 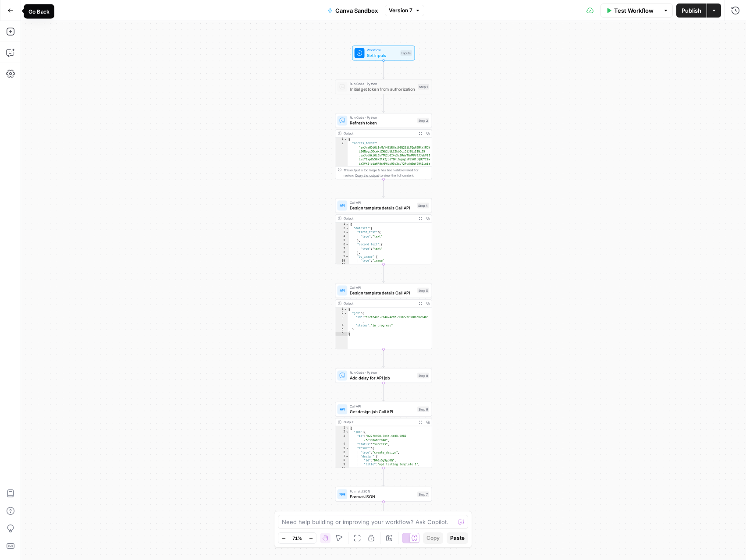 I want to click on button: Publish, so click(x=691, y=11).